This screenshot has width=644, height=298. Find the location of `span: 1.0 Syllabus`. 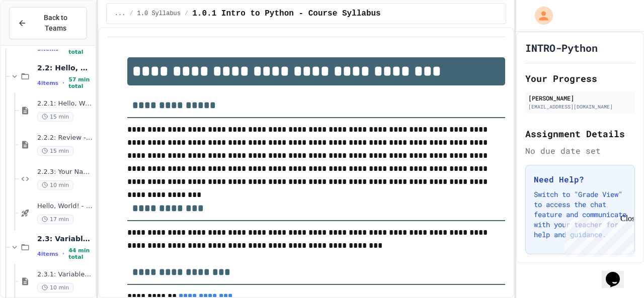

span: 1.0 Syllabus is located at coordinates (159, 14).